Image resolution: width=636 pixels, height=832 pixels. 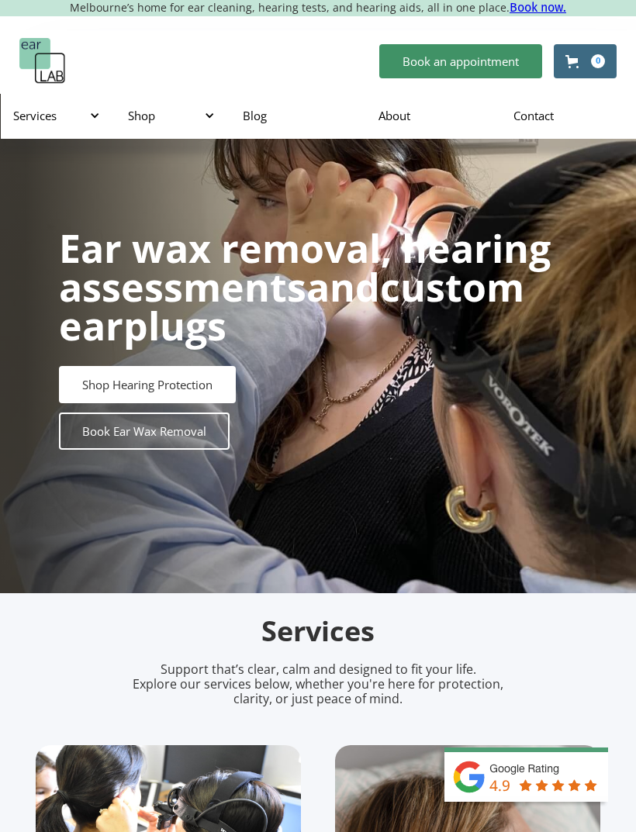 I want to click on a: Book Ear Wax Removal, so click(x=144, y=431).